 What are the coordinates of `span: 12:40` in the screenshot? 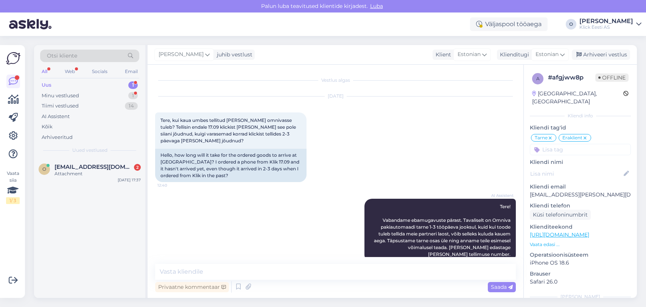 It's located at (171, 185).